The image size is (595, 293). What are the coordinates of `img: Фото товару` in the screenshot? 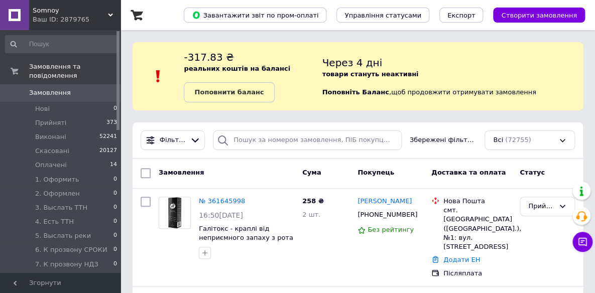 It's located at (175, 213).